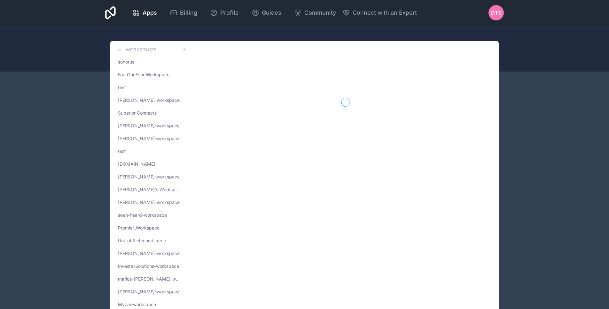 The height and width of the screenshot is (309, 609). Describe the element at coordinates (151, 241) in the screenshot. I see `a: Uni. of Richmond-bcce` at that location.